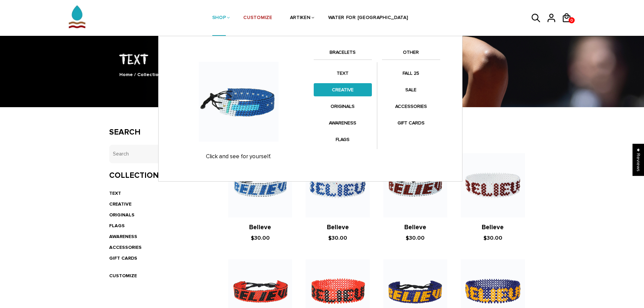 Image resolution: width=644 pixels, height=308 pixels. Describe the element at coordinates (126, 74) in the screenshot. I see `a: Home` at that location.